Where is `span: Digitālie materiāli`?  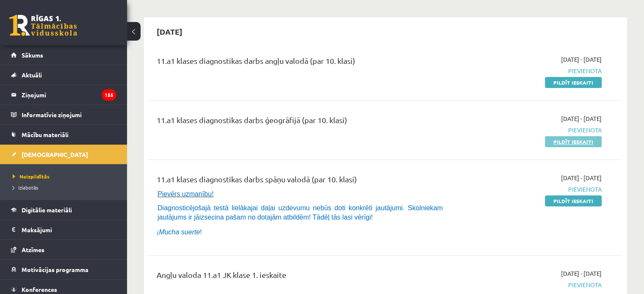
span: Digitālie materiāli is located at coordinates (47, 210).